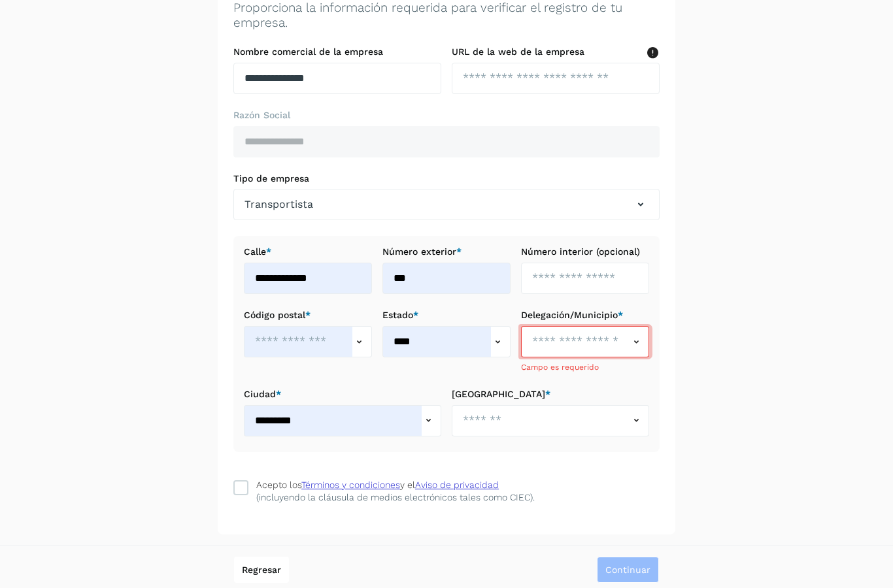  Describe the element at coordinates (351, 485) in the screenshot. I see `a: Términos y condiciones` at that location.